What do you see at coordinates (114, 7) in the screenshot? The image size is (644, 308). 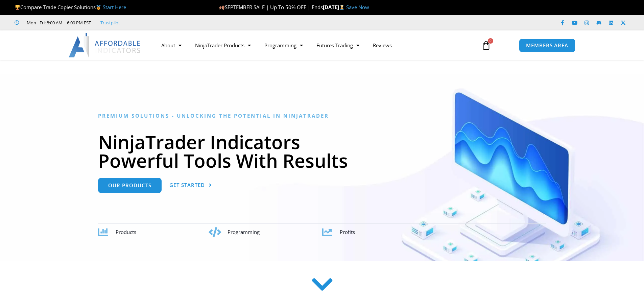 I see `a: Start Here` at bounding box center [114, 7].